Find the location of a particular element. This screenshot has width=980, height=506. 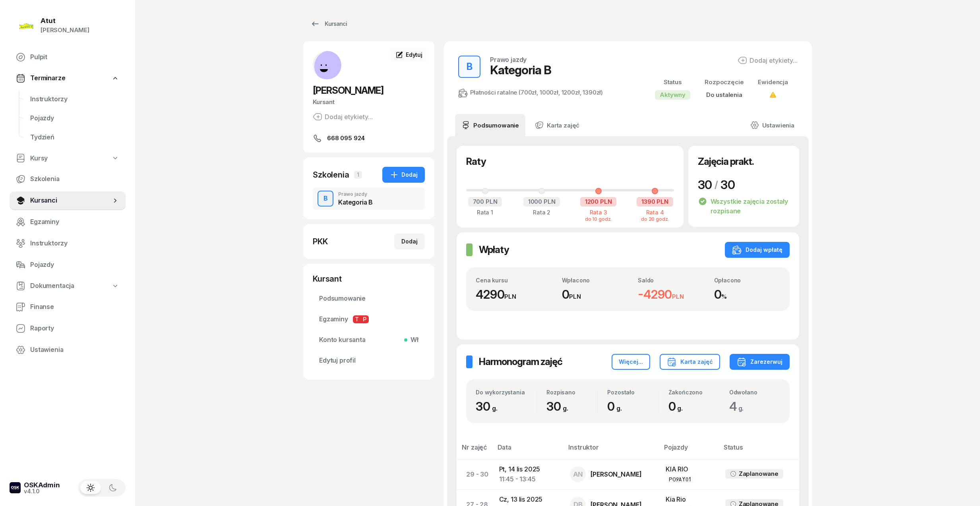

a: Kursanci is located at coordinates (68, 201).